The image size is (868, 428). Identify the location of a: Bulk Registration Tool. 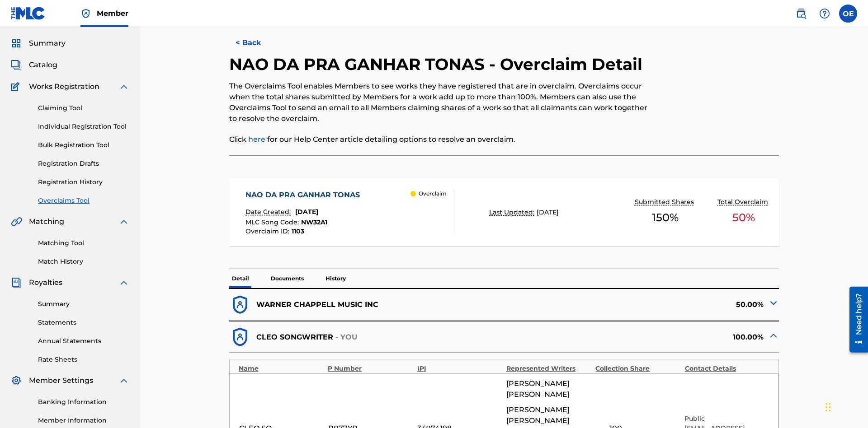
(83, 145).